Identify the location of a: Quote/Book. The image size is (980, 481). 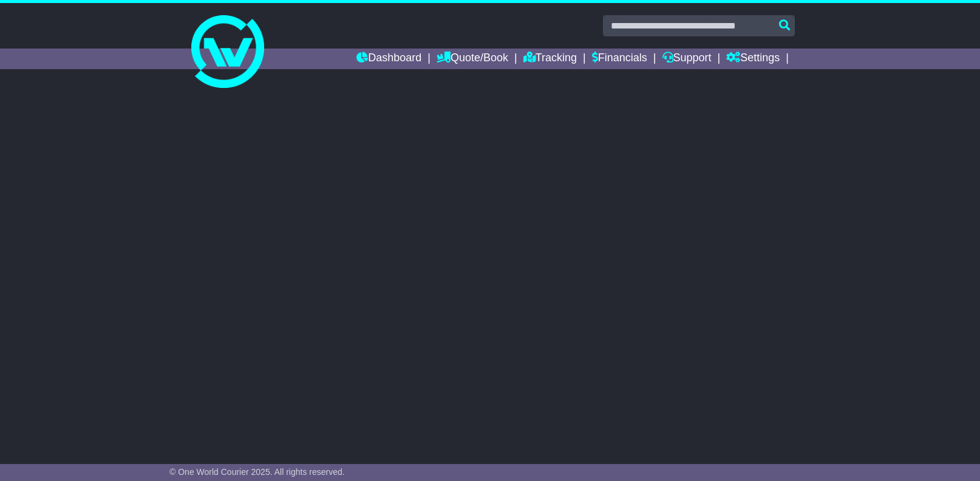
(473, 59).